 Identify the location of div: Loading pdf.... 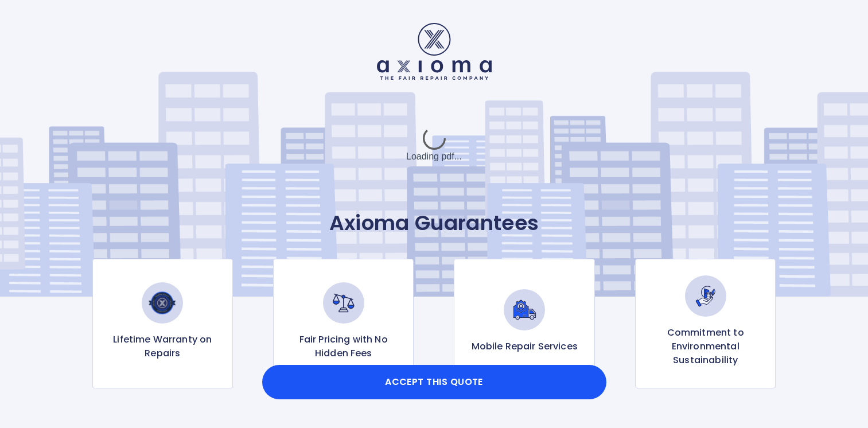
(434, 146).